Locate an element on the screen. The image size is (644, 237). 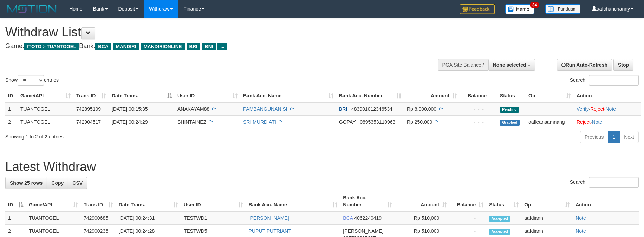
span: SHINTAINEZ is located at coordinates (192, 122).